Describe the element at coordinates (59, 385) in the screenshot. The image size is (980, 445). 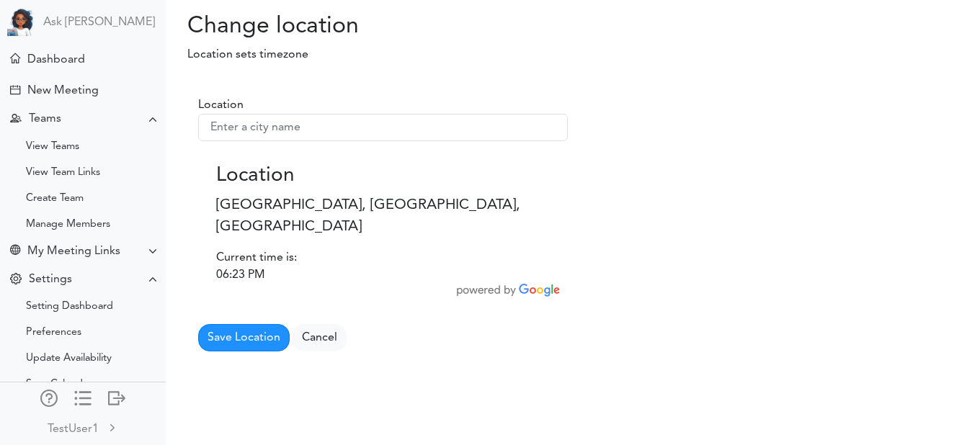
I see `div: Sync Calendar` at that location.